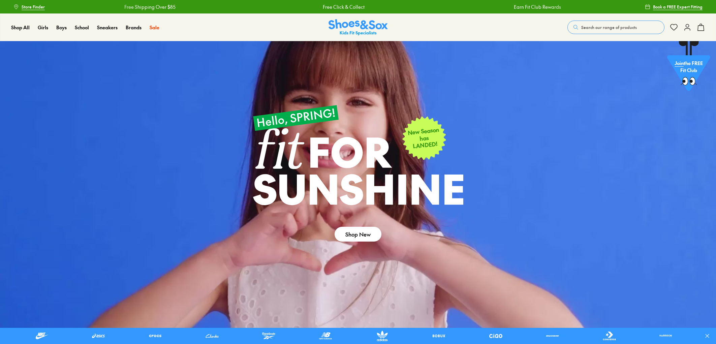  I want to click on a: Shop New, so click(358, 234).